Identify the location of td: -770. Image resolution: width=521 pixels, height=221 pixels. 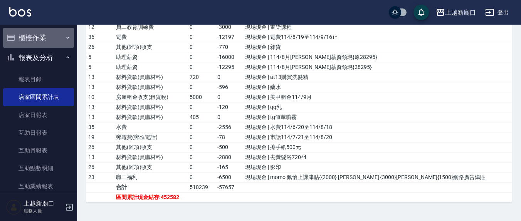
(229, 47).